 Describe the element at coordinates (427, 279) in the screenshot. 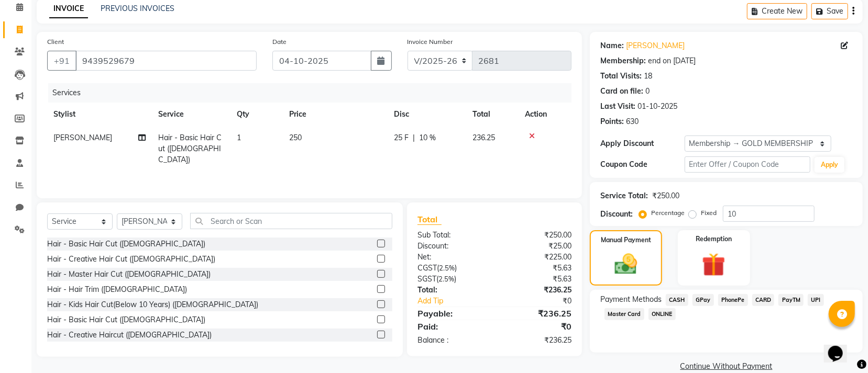

I see `span: SGST` at that location.